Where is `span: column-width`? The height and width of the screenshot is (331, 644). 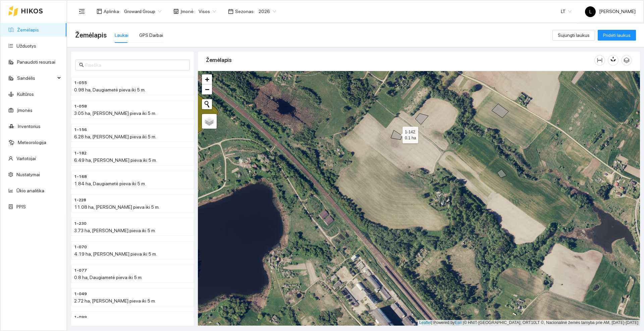 span: column-width is located at coordinates (600, 60).